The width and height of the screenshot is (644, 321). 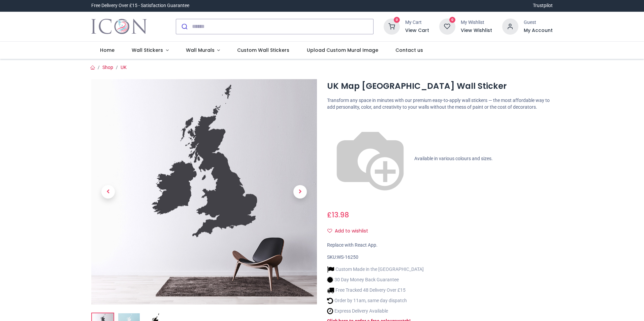 What do you see at coordinates (200, 50) in the screenshot?
I see `span: Wall Murals` at bounding box center [200, 50].